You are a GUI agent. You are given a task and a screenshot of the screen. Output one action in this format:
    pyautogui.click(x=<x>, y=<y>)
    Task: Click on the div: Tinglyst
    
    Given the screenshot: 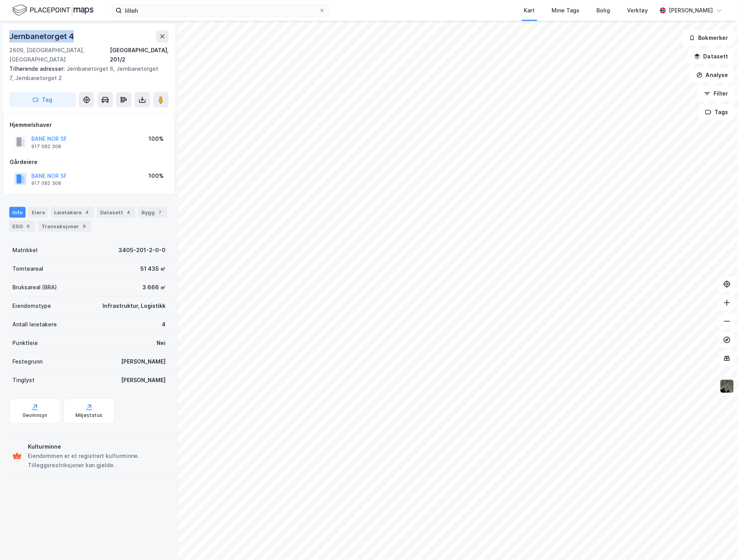 What is the action you would take?
    pyautogui.click(x=24, y=381)
    